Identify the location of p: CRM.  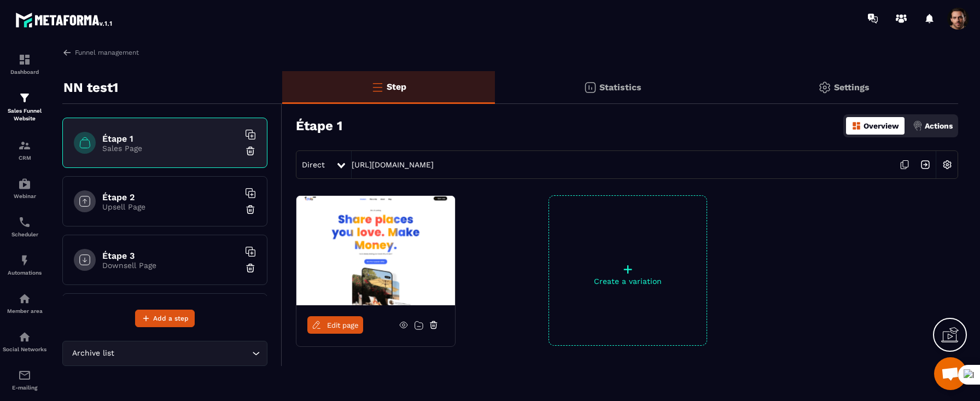
(25, 158).